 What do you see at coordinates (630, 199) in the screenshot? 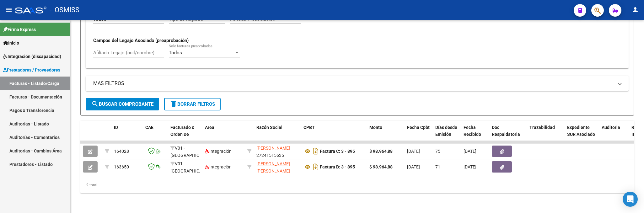
I see `div: Open Intercom Messenger` at bounding box center [630, 199].